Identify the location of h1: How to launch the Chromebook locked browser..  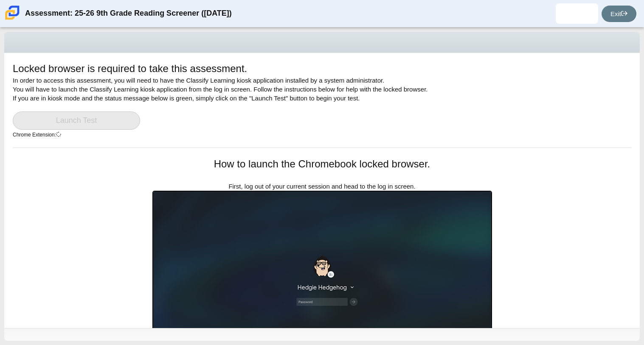
(322, 164).